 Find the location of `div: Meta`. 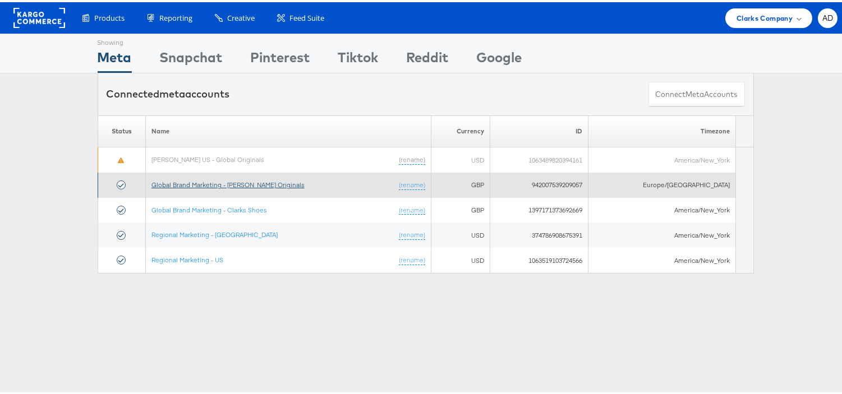

div: Meta is located at coordinates (114, 58).